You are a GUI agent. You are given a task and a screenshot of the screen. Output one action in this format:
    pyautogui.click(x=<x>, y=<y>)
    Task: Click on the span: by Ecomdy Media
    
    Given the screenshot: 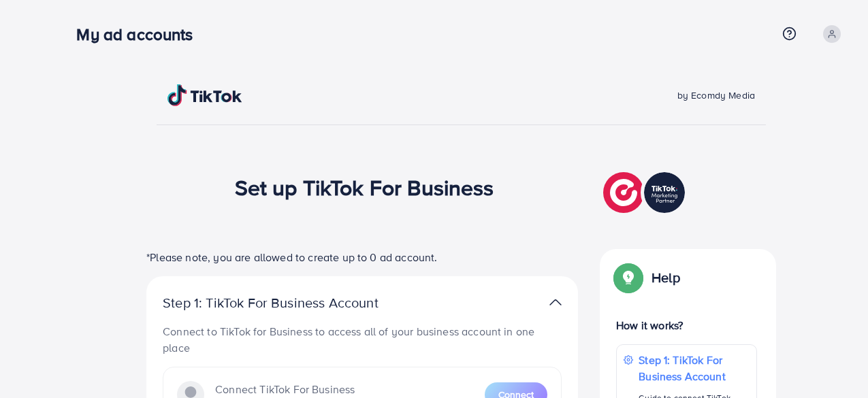 What is the action you would take?
    pyautogui.click(x=716, y=95)
    